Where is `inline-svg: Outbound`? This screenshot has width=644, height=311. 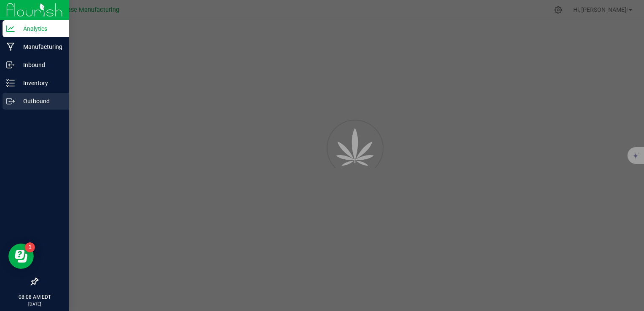 inline-svg: Outbound is located at coordinates (11, 101).